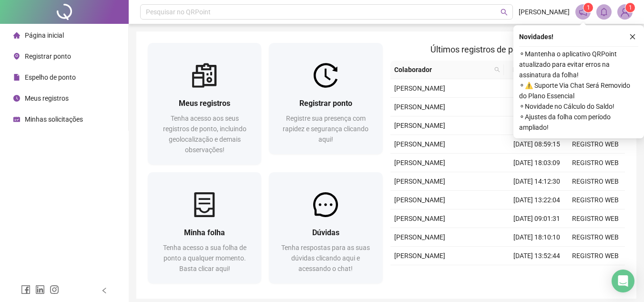 This screenshot has width=644, height=302. What do you see at coordinates (205, 134) in the screenshot?
I see `span: Tenha acesso aos seus registros de ponto, incluindo geolocalização e demais observações!` at bounding box center [205, 134].